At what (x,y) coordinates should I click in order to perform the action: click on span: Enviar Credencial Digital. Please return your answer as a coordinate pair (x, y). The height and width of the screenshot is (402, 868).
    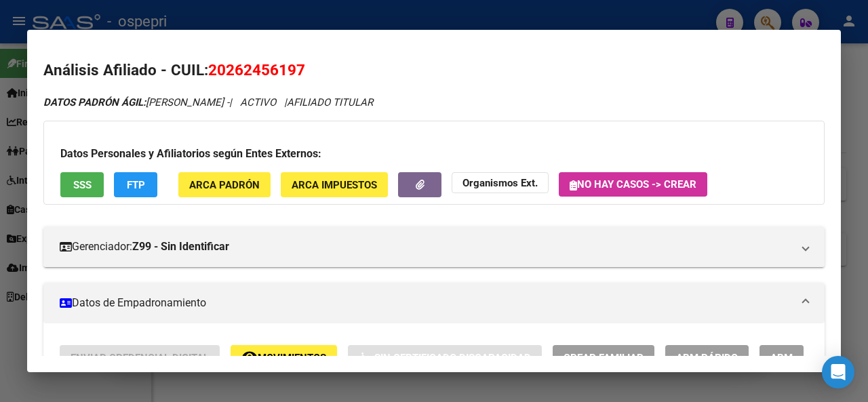
    Looking at the image, I should click on (139, 358).